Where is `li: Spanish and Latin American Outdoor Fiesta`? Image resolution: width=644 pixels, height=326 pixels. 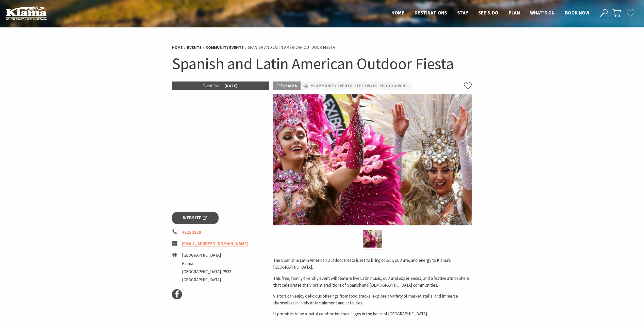 li: Spanish and Latin American Outdoor Fiesta is located at coordinates (291, 48).